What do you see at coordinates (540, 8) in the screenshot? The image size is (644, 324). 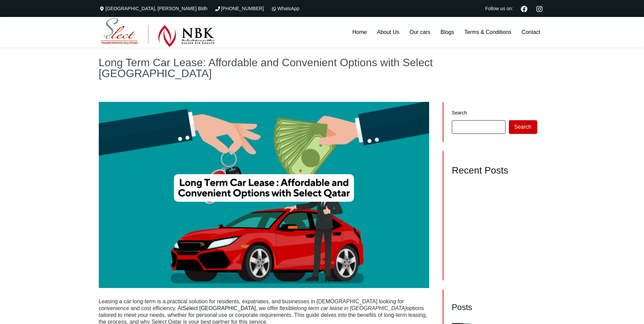 I see `a: Instagram` at bounding box center [540, 8].